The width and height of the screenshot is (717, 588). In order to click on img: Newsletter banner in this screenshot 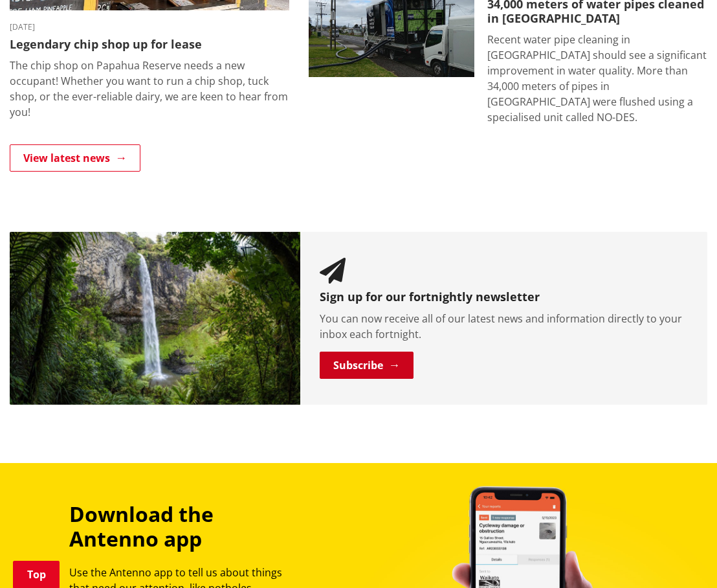, I will do `click(155, 318)`.